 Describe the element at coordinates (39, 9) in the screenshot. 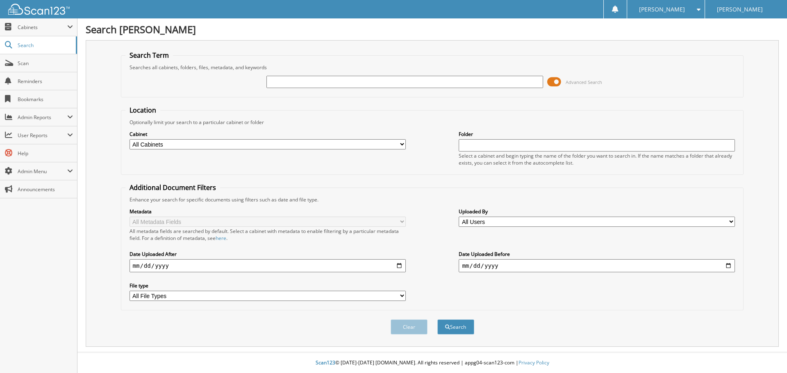

I see `img: scan123-logo-white.svg` at that location.